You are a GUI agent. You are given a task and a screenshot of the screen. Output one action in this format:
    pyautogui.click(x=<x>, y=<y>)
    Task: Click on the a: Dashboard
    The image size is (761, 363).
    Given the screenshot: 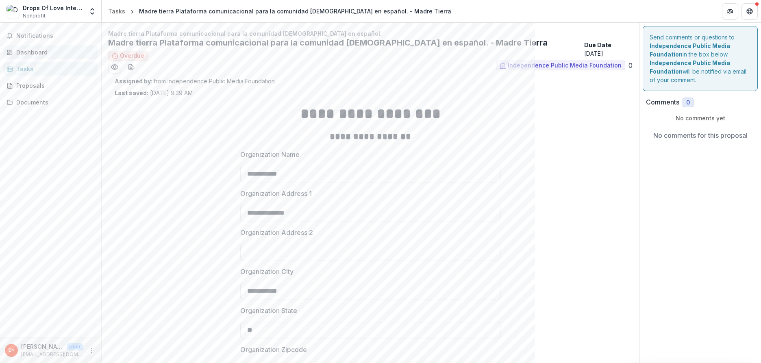 What is the action you would take?
    pyautogui.click(x=50, y=52)
    